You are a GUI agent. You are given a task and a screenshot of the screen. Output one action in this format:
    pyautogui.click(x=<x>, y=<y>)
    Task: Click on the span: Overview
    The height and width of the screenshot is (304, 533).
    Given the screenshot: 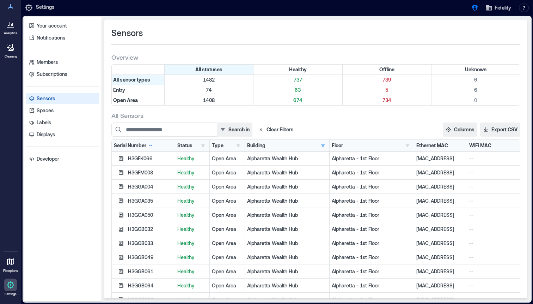 What is the action you would take?
    pyautogui.click(x=125, y=57)
    